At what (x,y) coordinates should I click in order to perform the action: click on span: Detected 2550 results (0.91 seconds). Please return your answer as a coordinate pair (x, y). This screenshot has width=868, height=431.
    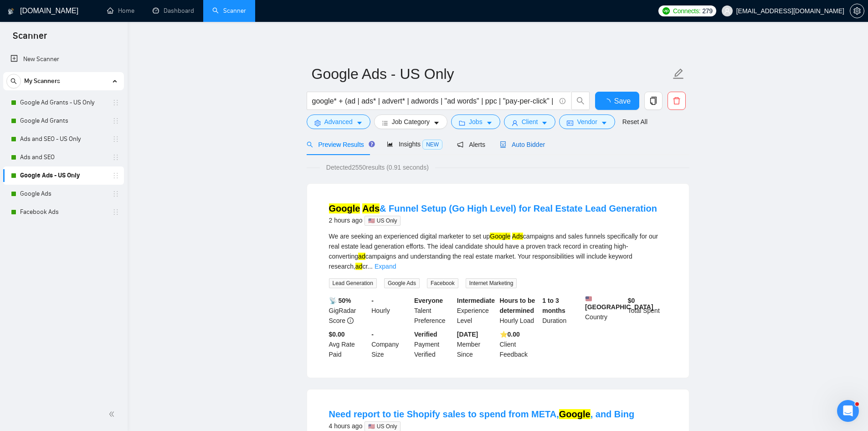
    Looking at the image, I should click on (378, 167).